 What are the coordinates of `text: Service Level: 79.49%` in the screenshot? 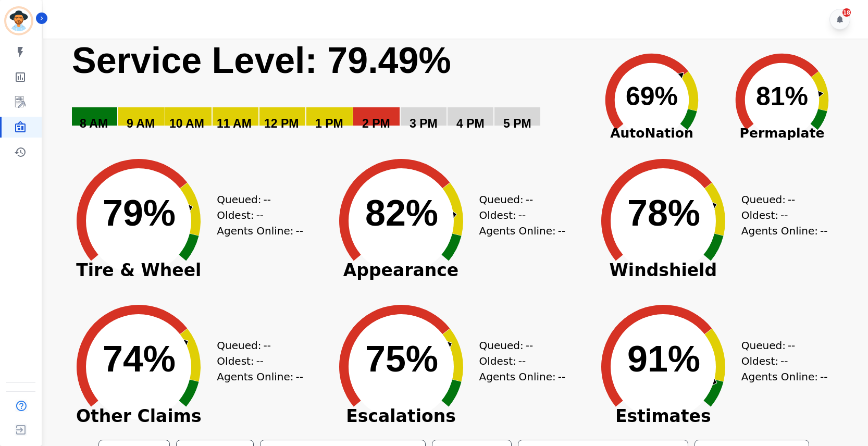 It's located at (262, 61).